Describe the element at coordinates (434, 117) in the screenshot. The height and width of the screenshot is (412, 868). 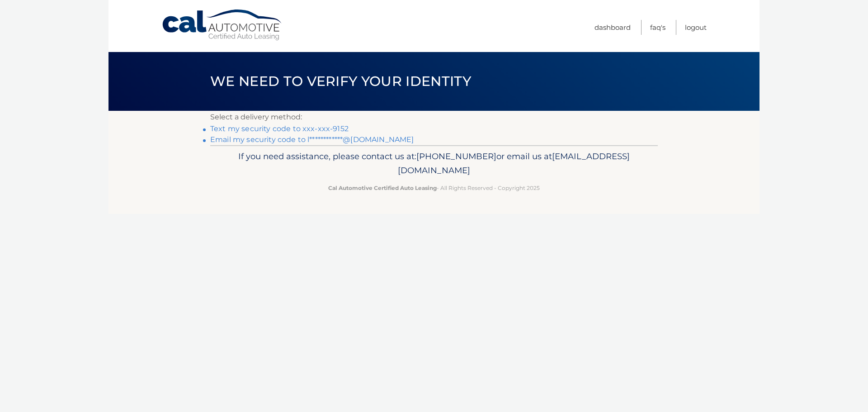
I see `p: Select a delivery method:` at that location.